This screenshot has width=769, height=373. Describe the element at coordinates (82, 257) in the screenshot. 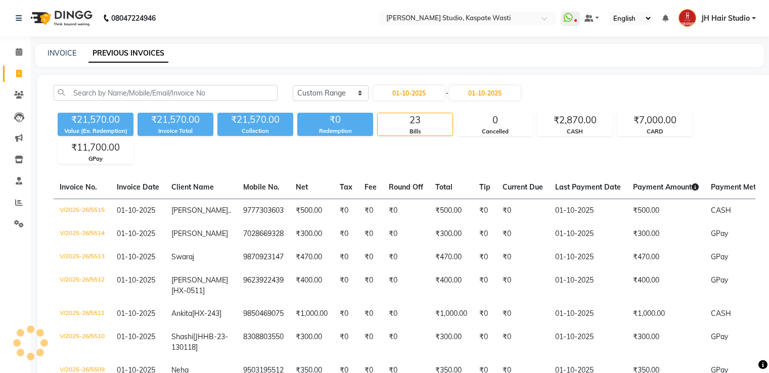

I see `td: V/2025-26/5513` at that location.